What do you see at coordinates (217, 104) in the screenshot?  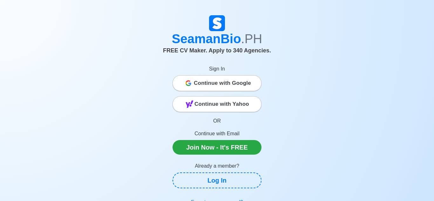 I see `button: Continue with Yahoo` at bounding box center [217, 104].